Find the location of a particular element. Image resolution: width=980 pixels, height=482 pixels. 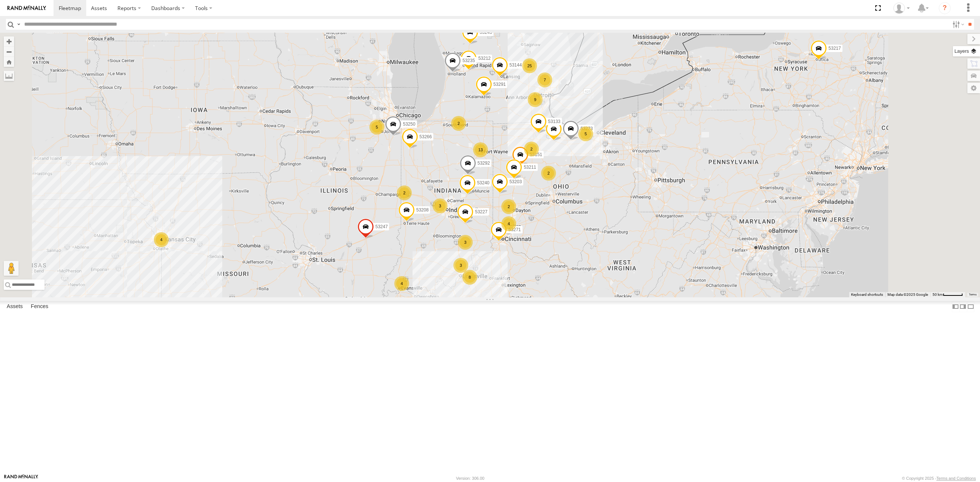

span: 53235 is located at coordinates (468, 61).